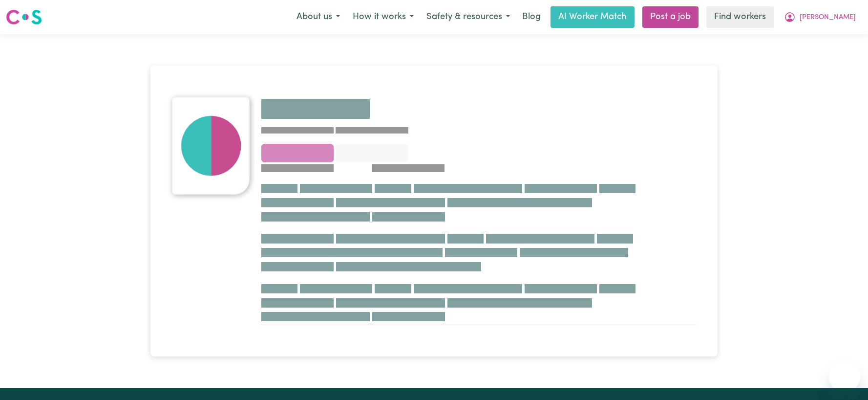 The height and width of the screenshot is (400, 868). What do you see at coordinates (820, 17) in the screenshot?
I see `button: My Account` at bounding box center [820, 17].